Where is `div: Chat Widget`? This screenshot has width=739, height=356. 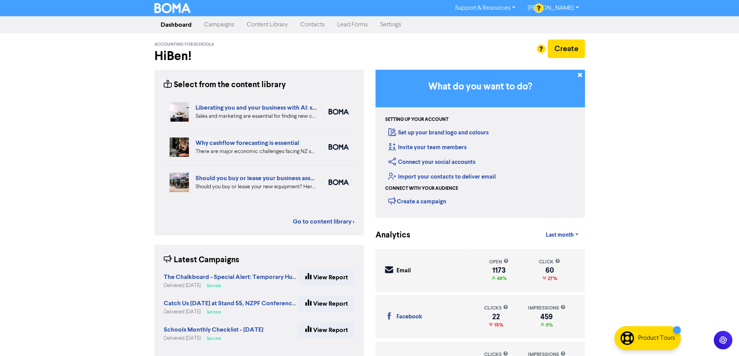 div: Chat Widget is located at coordinates (719, 338).